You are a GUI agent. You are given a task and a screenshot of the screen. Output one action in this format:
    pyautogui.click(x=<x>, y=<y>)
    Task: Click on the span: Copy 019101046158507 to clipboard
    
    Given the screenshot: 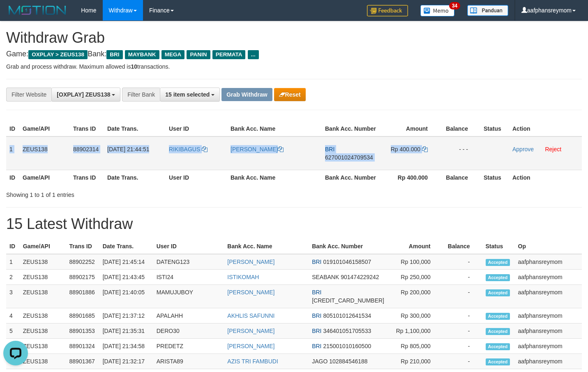 What is the action you would take?
    pyautogui.click(x=347, y=261)
    